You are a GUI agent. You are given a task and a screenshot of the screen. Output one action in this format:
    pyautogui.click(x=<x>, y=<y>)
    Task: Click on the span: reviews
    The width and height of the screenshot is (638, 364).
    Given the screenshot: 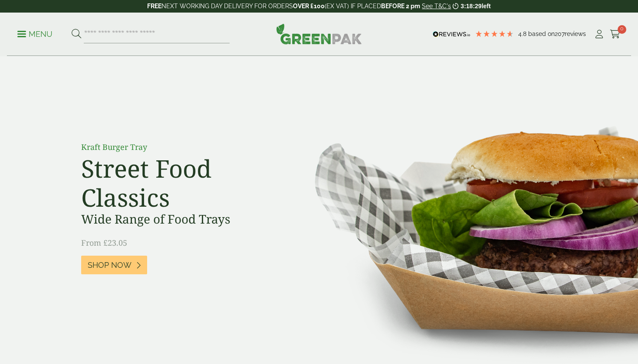 What is the action you would take?
    pyautogui.click(x=575, y=34)
    